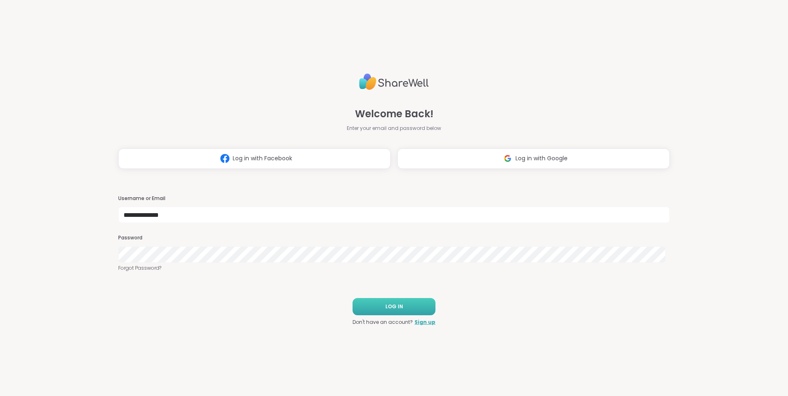 This screenshot has height=396, width=788. Describe the element at coordinates (425, 322) in the screenshot. I see `a: Sign up` at that location.